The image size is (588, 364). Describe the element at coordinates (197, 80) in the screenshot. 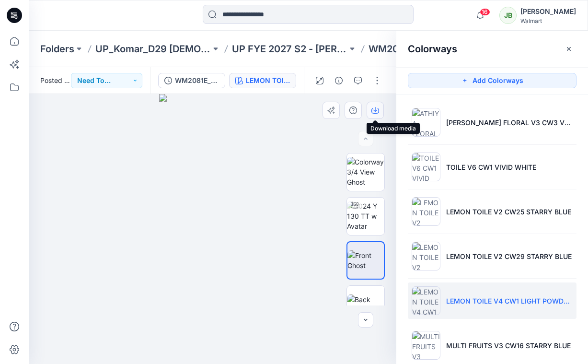

I see `div: WM2081E_Proto comment applied pattern_Colorway_REV7` at that location.